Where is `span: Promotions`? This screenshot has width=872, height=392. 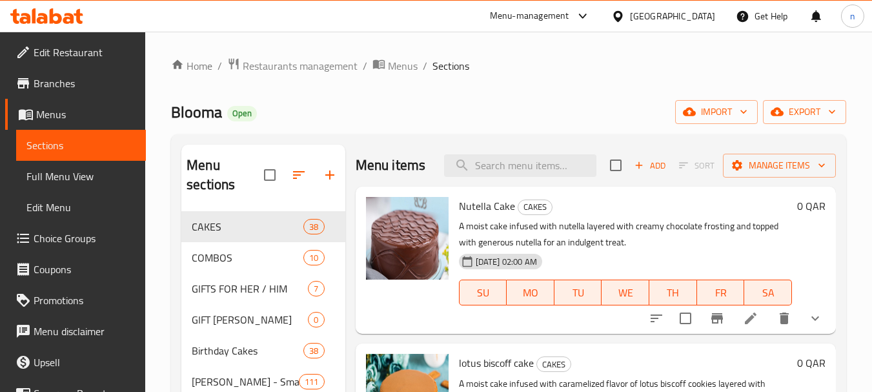
span: Promotions is located at coordinates (85, 300).